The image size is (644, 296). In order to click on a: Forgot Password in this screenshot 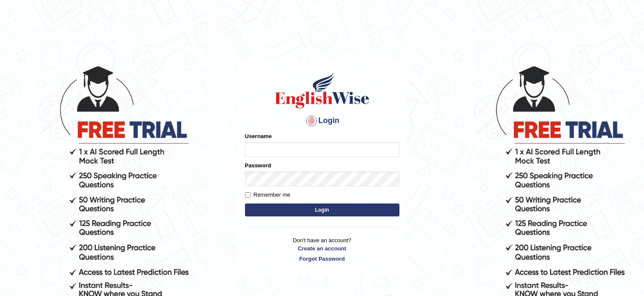, I will do `click(322, 258)`.